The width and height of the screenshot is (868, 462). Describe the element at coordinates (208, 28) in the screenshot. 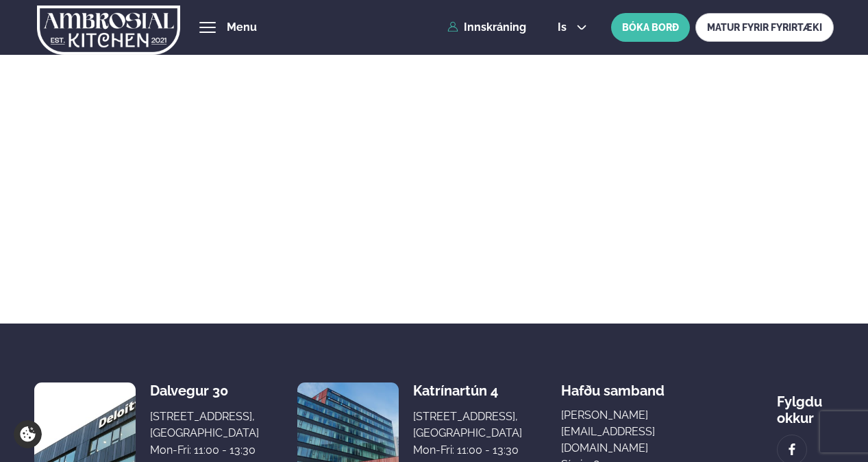

I see `button: hamburger` at that location.